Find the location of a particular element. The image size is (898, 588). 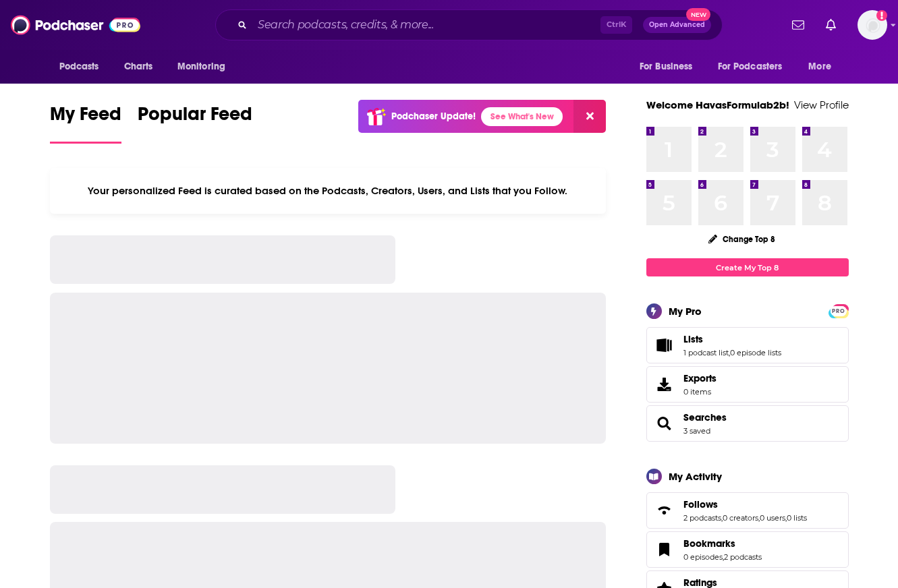

a: 0 episode lists is located at coordinates (755, 353).